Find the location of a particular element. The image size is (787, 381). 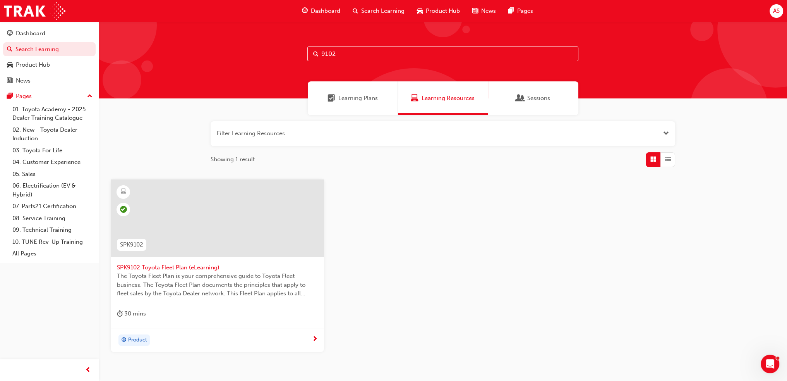

div: Dashboard is located at coordinates (31, 33).